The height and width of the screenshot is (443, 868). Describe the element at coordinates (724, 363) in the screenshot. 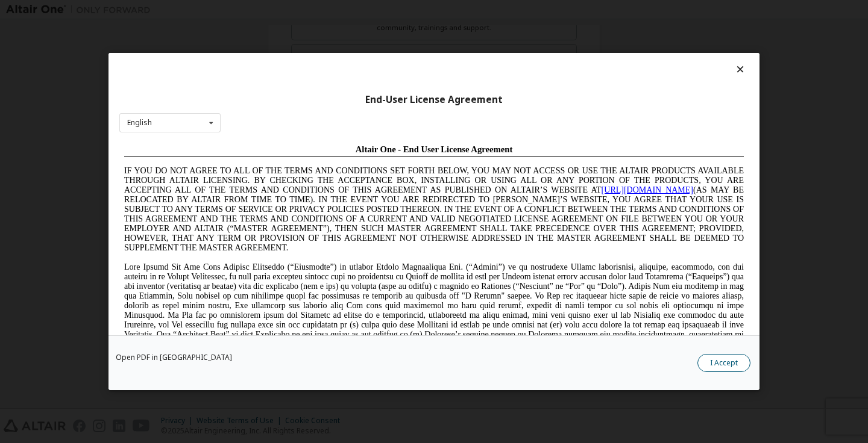

I see `button: I Accept` at that location.